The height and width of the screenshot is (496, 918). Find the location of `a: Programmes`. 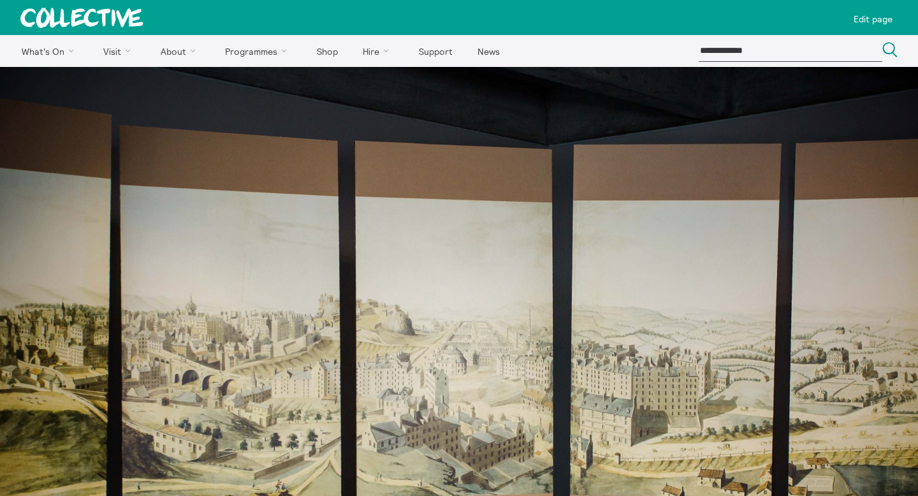

a: Programmes is located at coordinates (259, 51).